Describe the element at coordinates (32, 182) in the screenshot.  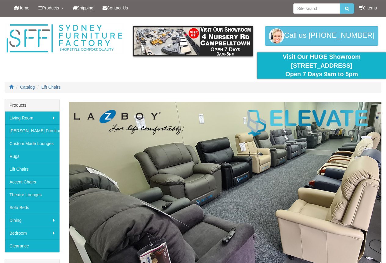
I see `a: Accent Chairs` at that location.